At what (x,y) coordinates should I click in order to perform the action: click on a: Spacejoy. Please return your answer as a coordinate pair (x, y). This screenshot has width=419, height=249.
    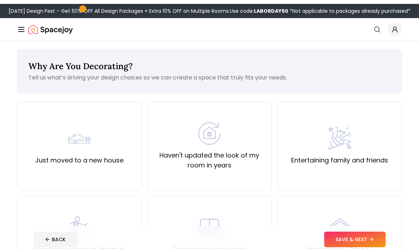
    Looking at the image, I should click on (50, 26).